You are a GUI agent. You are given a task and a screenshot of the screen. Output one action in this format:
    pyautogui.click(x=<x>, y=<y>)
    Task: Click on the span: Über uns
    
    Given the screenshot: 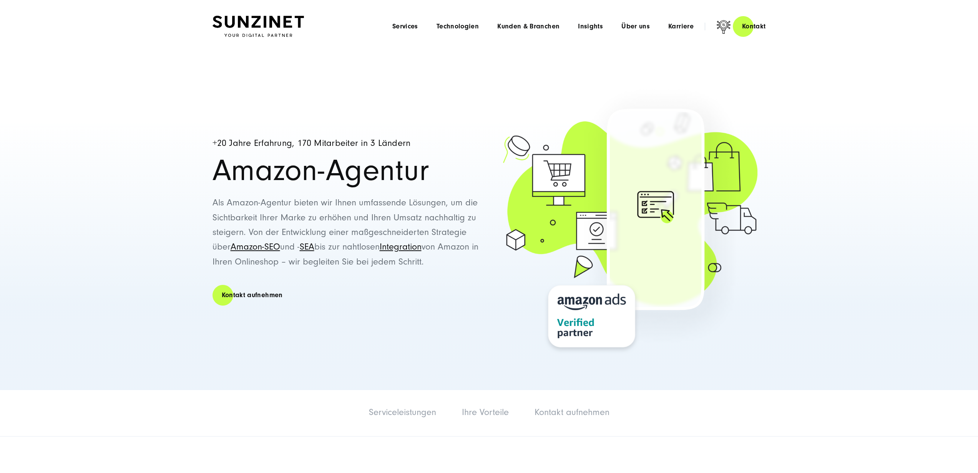 What is the action you would take?
    pyautogui.click(x=635, y=27)
    